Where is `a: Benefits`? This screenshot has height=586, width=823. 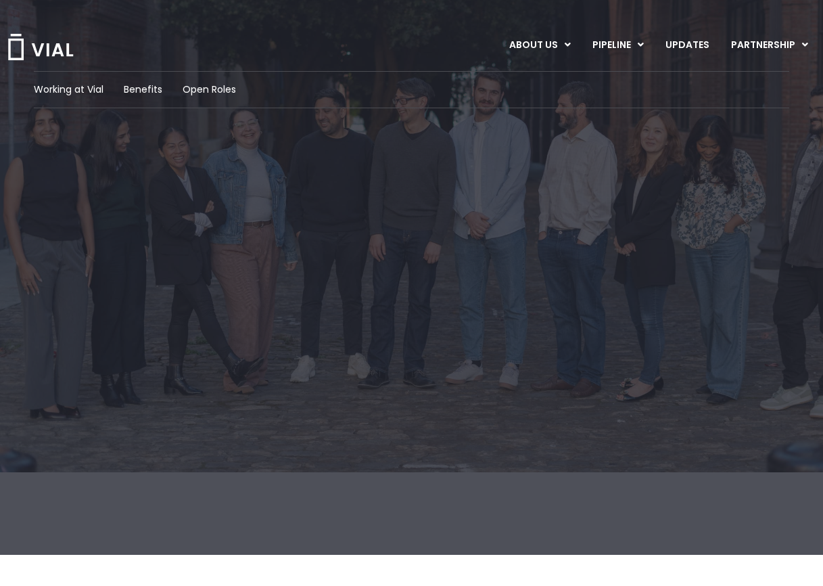 a: Benefits is located at coordinates (143, 89).